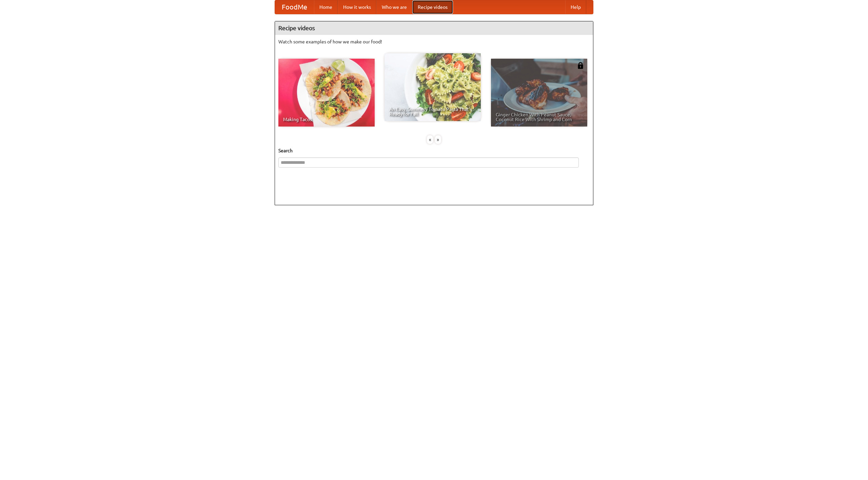 Image resolution: width=868 pixels, height=480 pixels. I want to click on p: Watch some examples of how we make our food!, so click(434, 42).